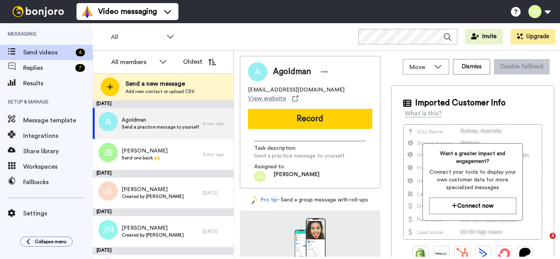 The image size is (560, 259). What do you see at coordinates (473, 206) in the screenshot?
I see `a: Connect now` at bounding box center [473, 206].